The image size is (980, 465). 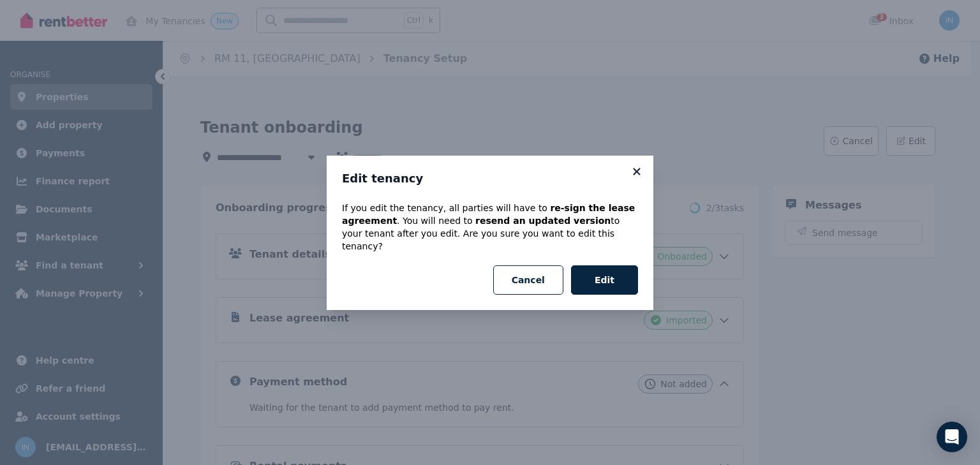 I want to click on h3: Edit tenancy, so click(x=490, y=178).